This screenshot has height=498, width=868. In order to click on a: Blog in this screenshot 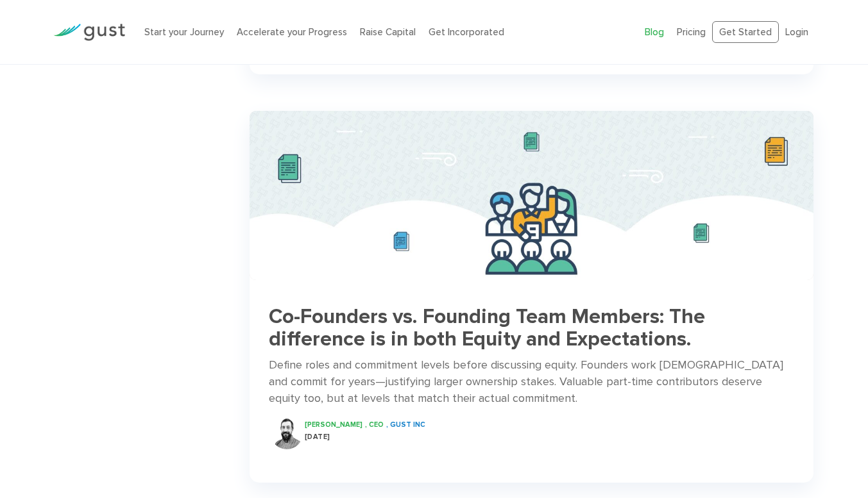, I will do `click(654, 32)`.